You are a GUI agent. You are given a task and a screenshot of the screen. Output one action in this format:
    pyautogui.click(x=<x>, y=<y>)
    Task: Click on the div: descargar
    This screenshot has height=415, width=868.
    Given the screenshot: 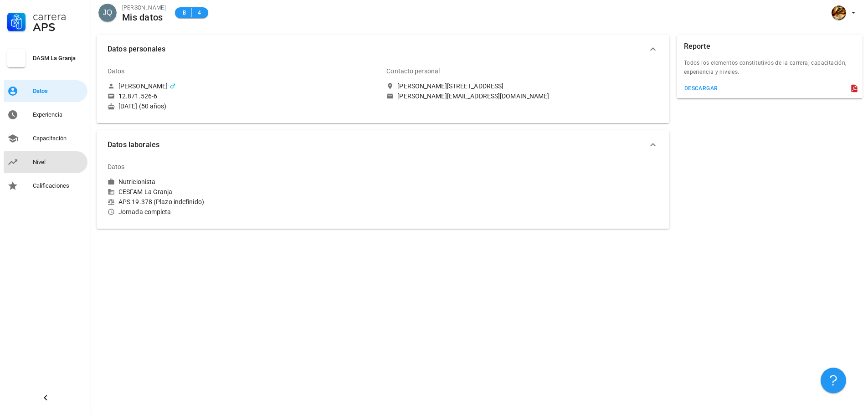 What is the action you would take?
    pyautogui.click(x=701, y=88)
    